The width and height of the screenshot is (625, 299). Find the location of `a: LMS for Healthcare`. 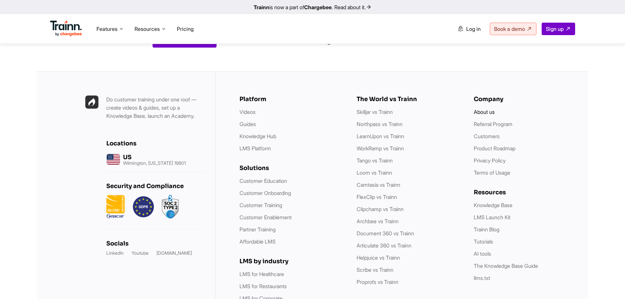

a: LMS for Healthcare is located at coordinates (262, 274).